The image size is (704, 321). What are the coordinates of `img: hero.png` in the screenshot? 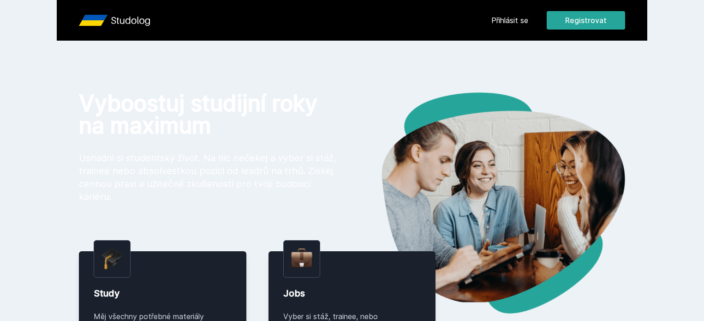 It's located at (489, 203).